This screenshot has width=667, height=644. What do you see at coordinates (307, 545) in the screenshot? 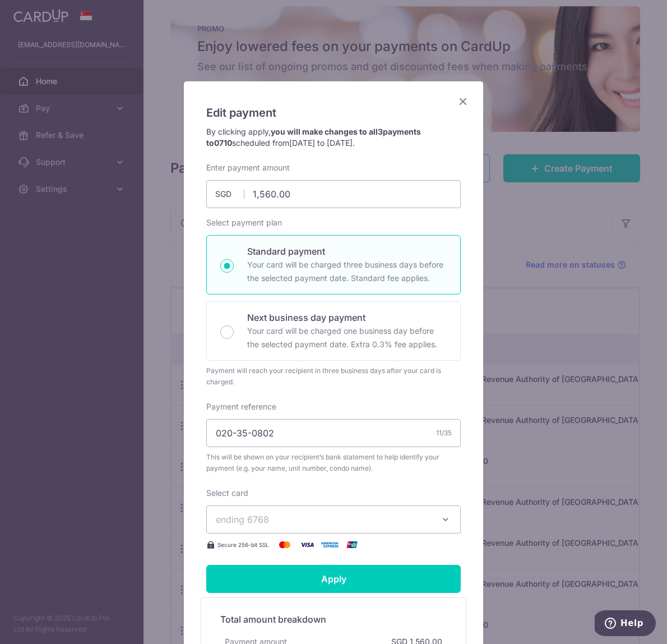
I see `img: Visa` at bounding box center [307, 545].